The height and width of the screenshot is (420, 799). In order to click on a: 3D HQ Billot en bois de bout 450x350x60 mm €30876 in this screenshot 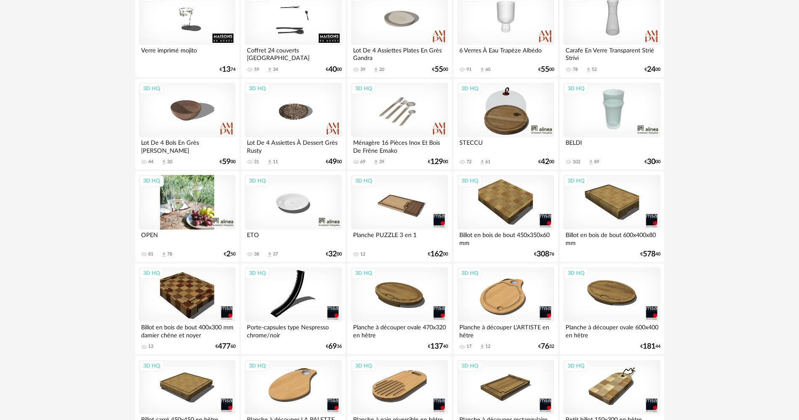, I will do `click(505, 217)`.